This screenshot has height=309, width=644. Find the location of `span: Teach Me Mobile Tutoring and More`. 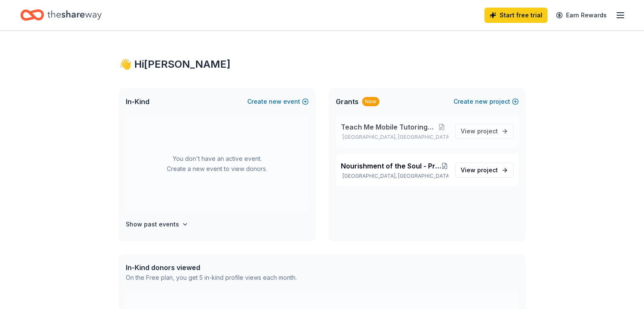

span: Teach Me Mobile Tutoring and More is located at coordinates (389, 127).